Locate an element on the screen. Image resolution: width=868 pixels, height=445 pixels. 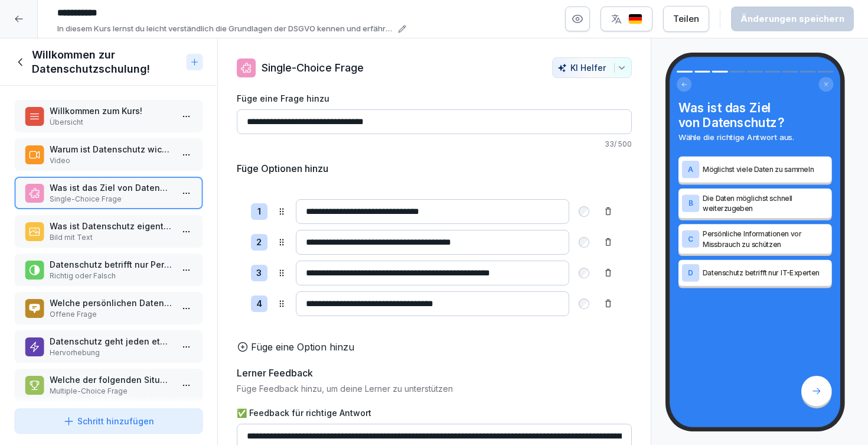
div: Welche persönlichen Daten nutzt du selbst in deinem Arbeitsalltag? Schreibe ein bis zwei Beispiel... is located at coordinates (108, 308).